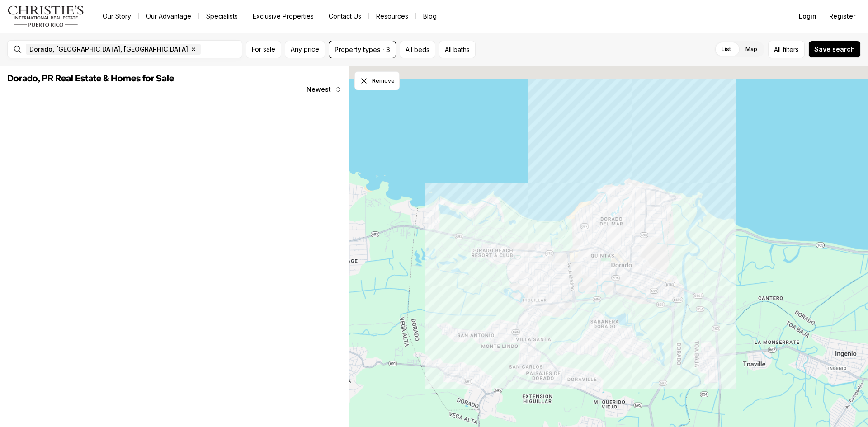 The width and height of the screenshot is (868, 427). I want to click on a: Blog, so click(430, 16).